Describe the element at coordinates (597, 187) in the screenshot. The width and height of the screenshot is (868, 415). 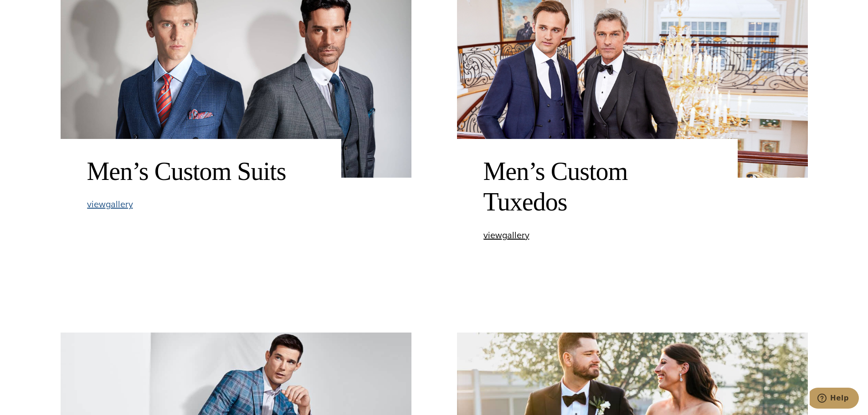
I see `h2: Men’s Custom Tuxedos` at that location.